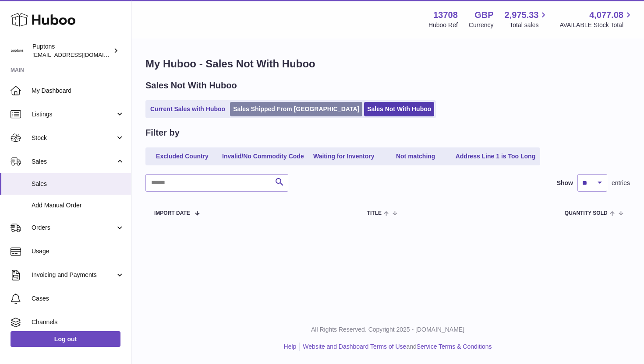 Image resolution: width=644 pixels, height=364 pixels. Describe the element at coordinates (565, 183) in the screenshot. I see `label: Show` at that location.